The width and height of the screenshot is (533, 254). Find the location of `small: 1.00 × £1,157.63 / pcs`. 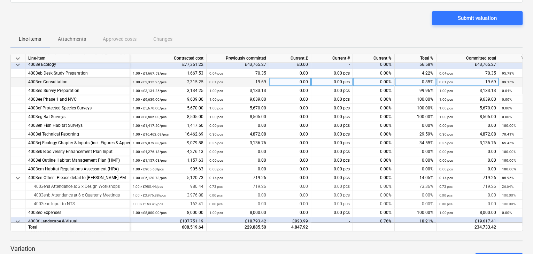

small: 1.00 × £1,157.63 / pcs is located at coordinates (150, 160).